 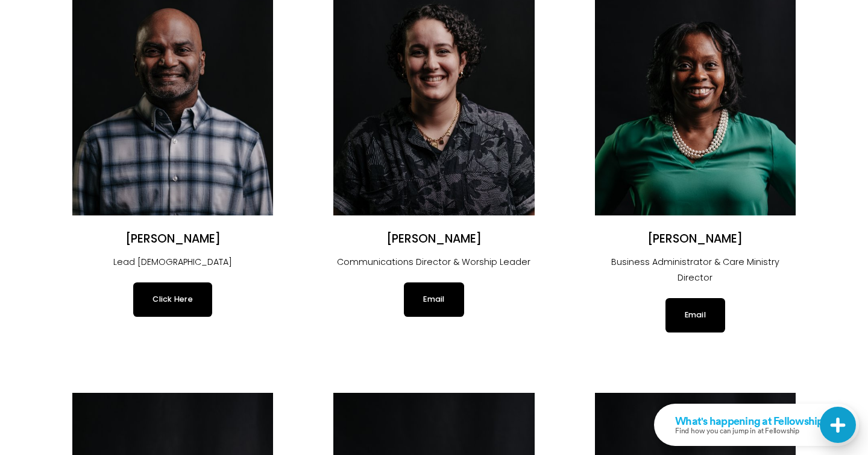 What do you see at coordinates (172, 300) in the screenshot?
I see `a: Click Here` at bounding box center [172, 300].